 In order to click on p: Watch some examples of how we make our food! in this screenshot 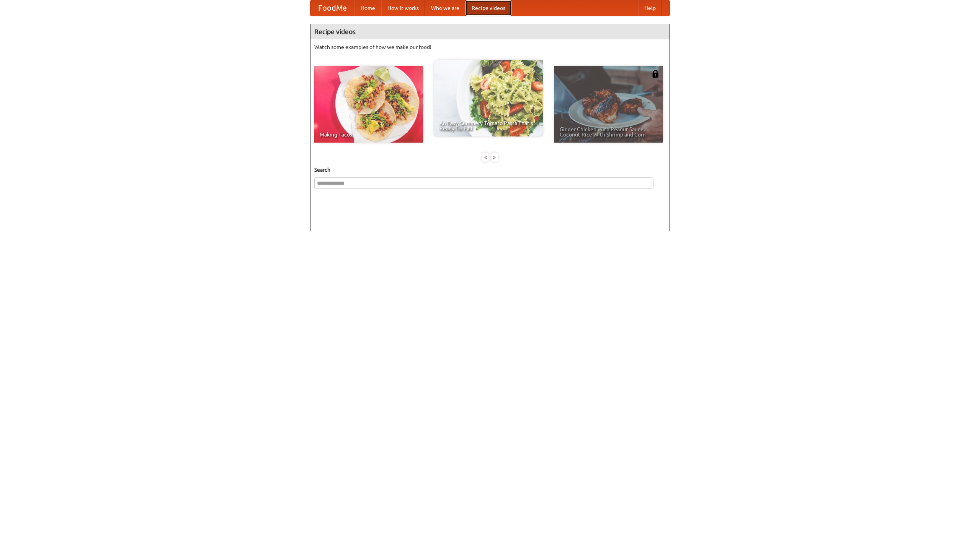, I will do `click(490, 47)`.